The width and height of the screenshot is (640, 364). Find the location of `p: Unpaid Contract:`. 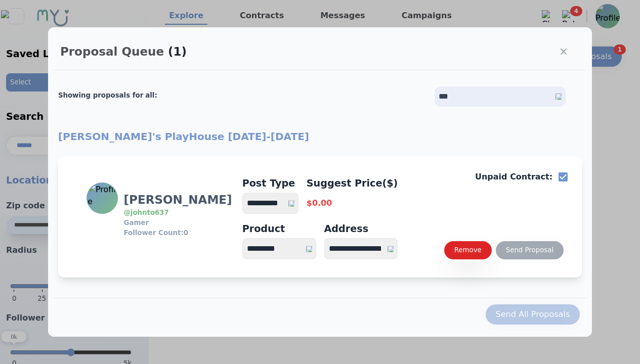

p: Unpaid Contract: is located at coordinates (514, 177).